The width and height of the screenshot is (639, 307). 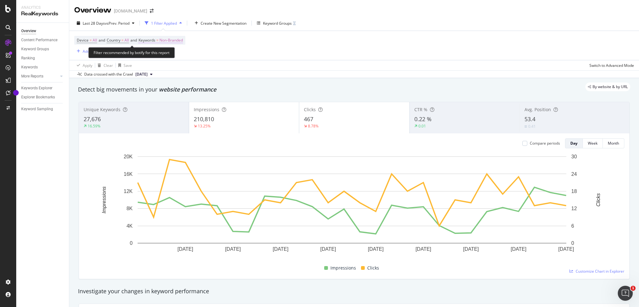 What do you see at coordinates (16, 93) in the screenshot?
I see `div: Tooltip anchor` at bounding box center [16, 93].